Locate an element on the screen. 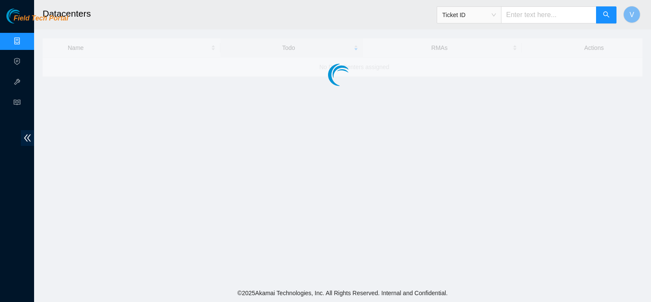 This screenshot has height=302, width=651. span: V is located at coordinates (632, 14).